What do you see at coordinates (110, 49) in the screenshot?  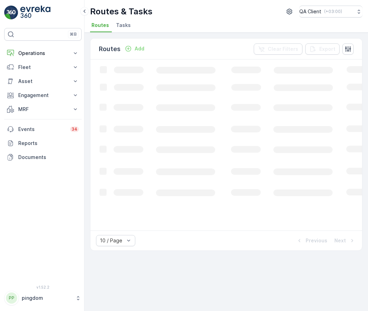 I see `p: Routes` at bounding box center [110, 49].